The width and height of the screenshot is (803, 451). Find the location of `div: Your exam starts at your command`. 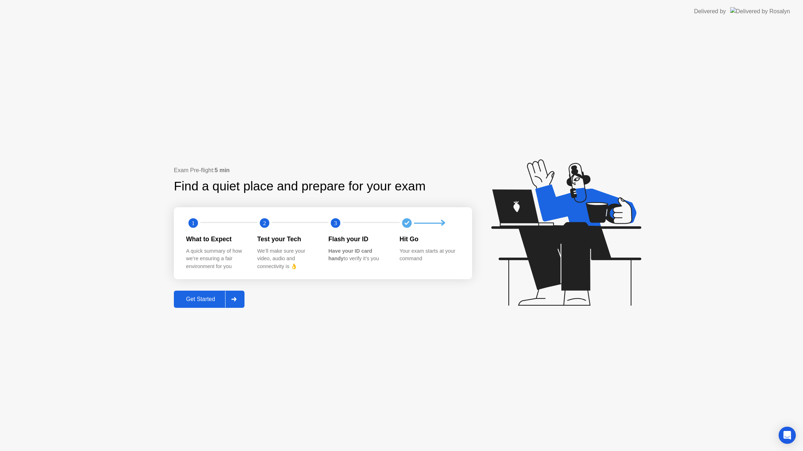

div: Your exam starts at your command is located at coordinates (429, 255).